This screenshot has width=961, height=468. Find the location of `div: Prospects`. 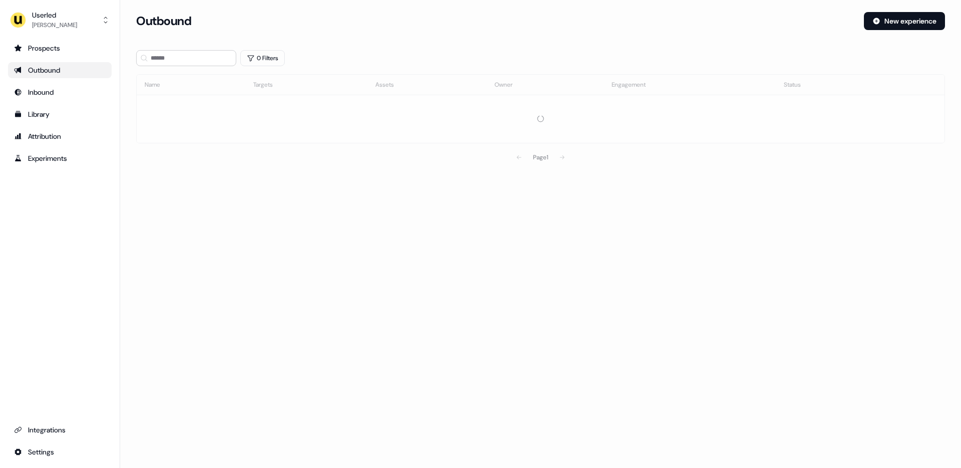

div: Prospects is located at coordinates (60, 48).